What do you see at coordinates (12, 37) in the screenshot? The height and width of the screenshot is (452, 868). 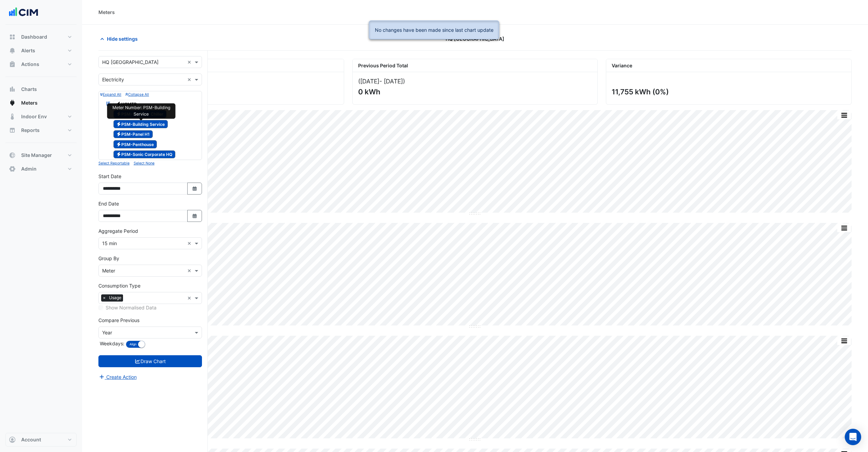 I see `app-icon: Dashboard` at bounding box center [12, 37].